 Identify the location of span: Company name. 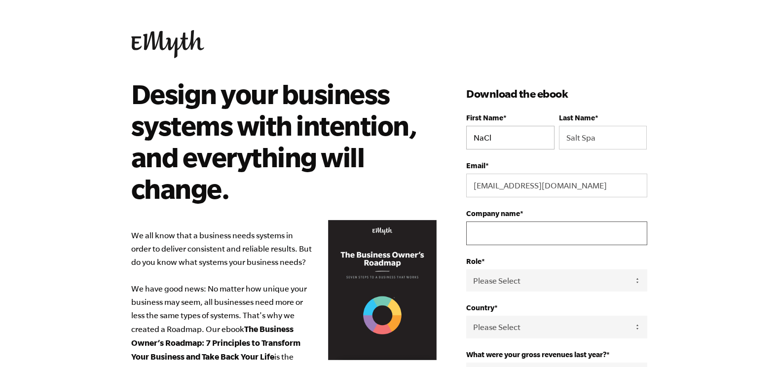
(493, 213).